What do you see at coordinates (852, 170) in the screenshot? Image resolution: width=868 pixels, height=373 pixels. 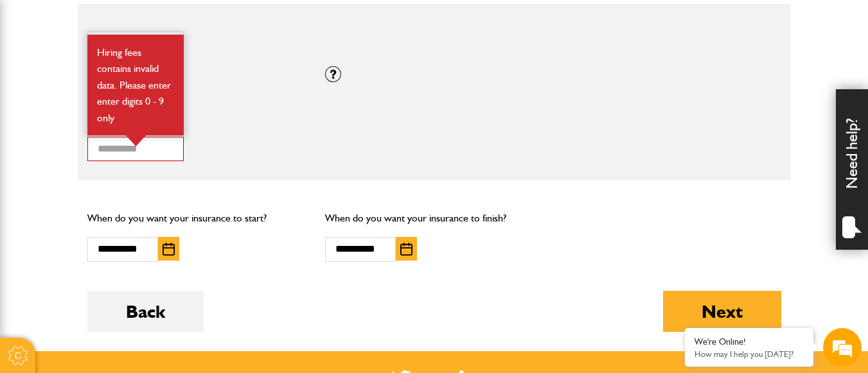 I see `div: Need help?` at bounding box center [852, 170].